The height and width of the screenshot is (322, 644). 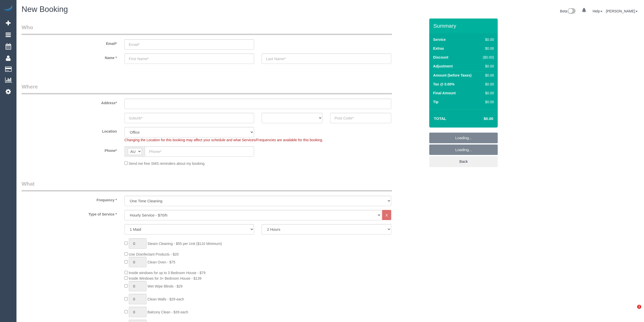 I want to click on label: Type of Service *, so click(x=69, y=214).